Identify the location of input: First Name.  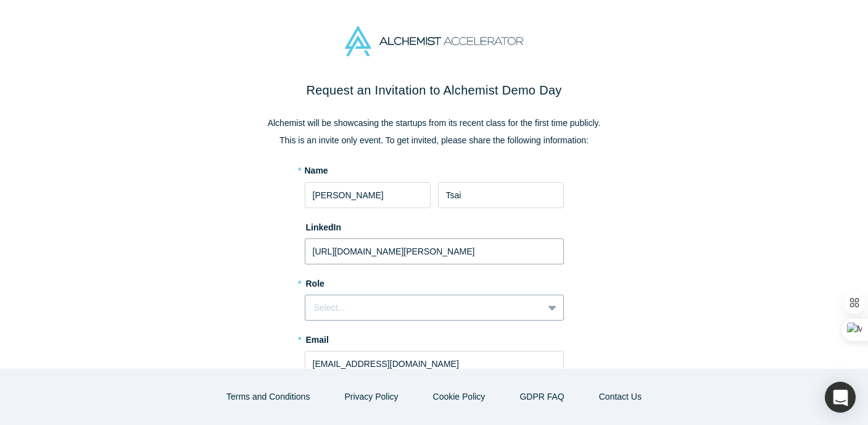
(368, 195).